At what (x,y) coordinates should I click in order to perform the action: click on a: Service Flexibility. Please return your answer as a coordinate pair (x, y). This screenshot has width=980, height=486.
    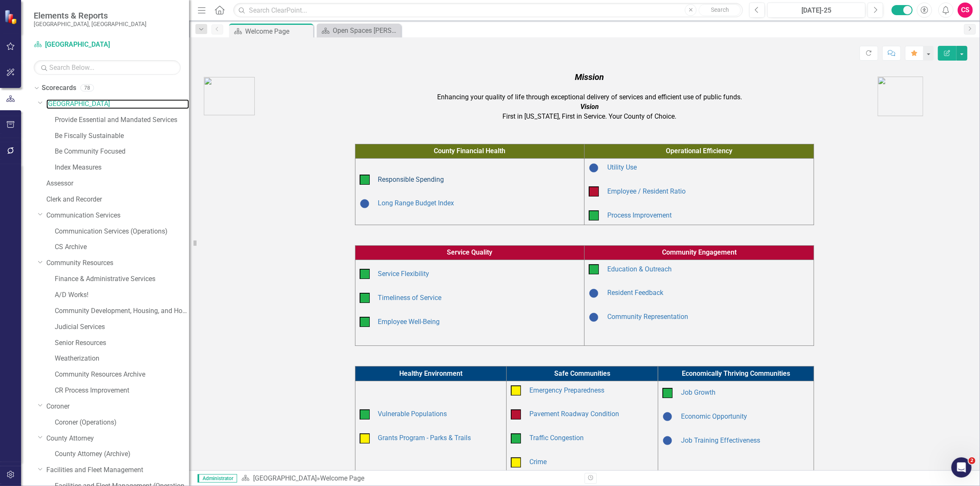
    Looking at the image, I should click on (404, 273).